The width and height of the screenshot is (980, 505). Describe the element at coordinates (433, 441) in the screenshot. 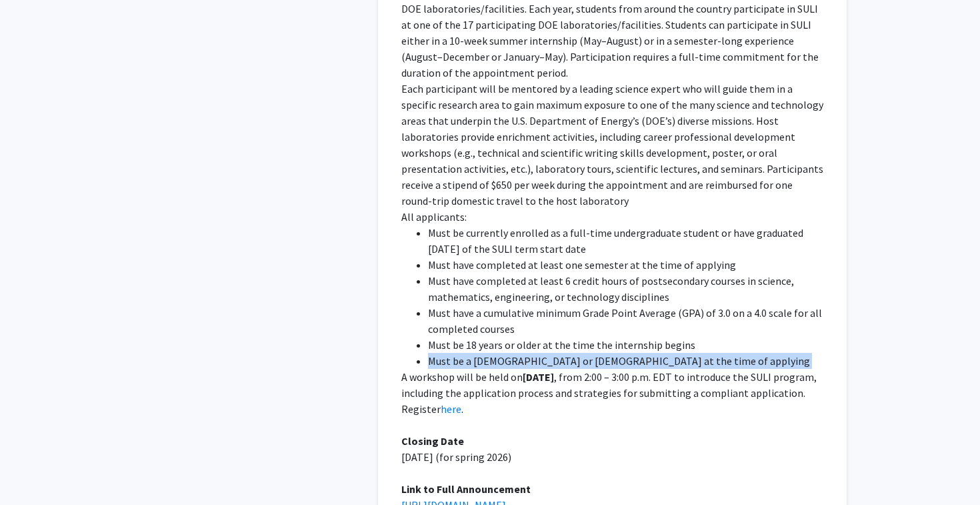

I see `strong: Closing Date` at that location.